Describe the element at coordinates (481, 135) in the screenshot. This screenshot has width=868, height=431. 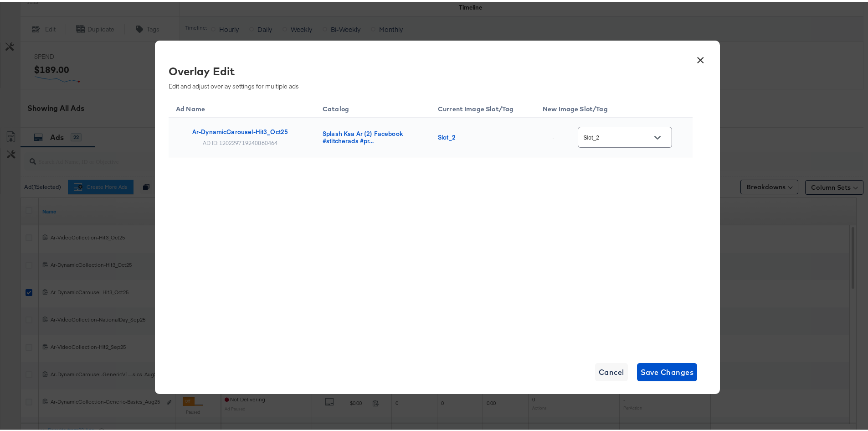
I see `div: Slot_2` at that location.